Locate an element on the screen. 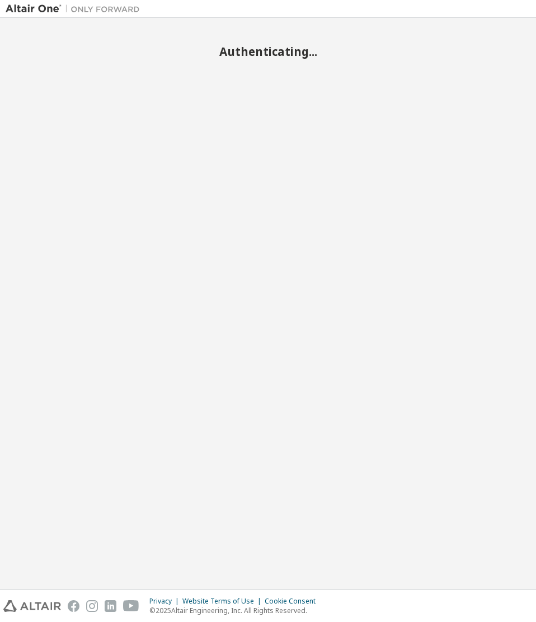  p: © 2025 Altair Engineering, Inc. All Rights Reserved. is located at coordinates (235, 610).